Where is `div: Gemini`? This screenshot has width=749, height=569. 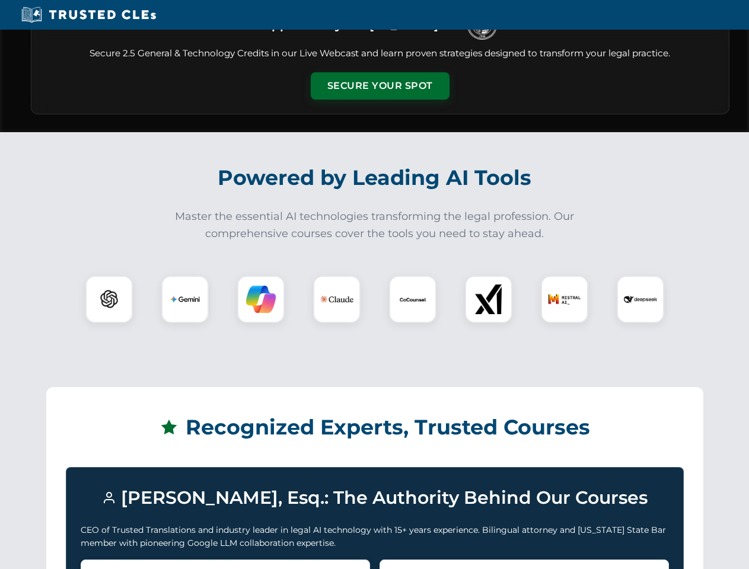
div: Gemini is located at coordinates (185, 299).